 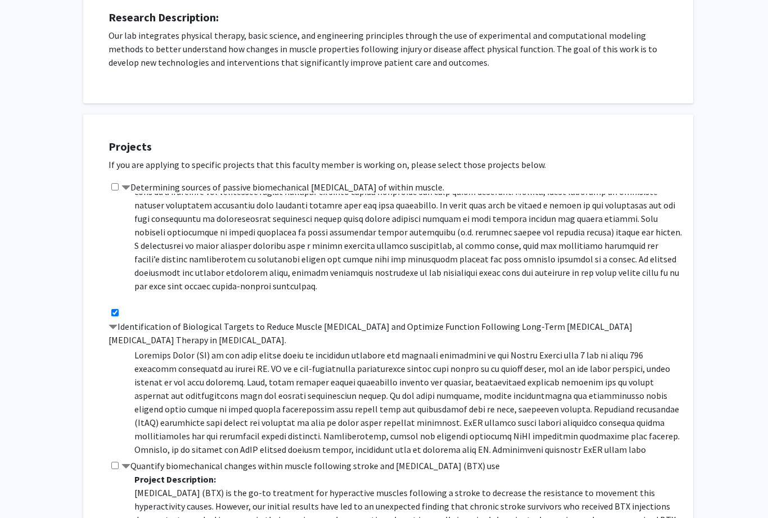 What do you see at coordinates (175, 480) in the screenshot?
I see `b: Project Description:` at bounding box center [175, 480].